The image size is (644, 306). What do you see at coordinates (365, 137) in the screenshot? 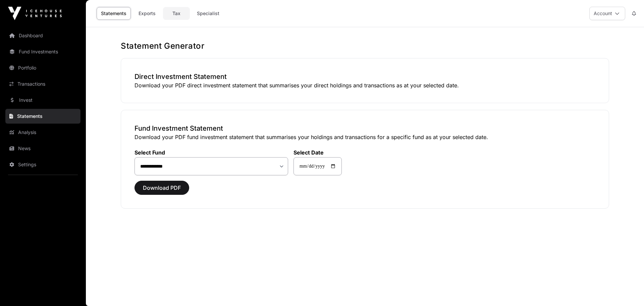
I see `p: Download your PDF fund investment statement that summarises your holdings and transactions for a ...` at bounding box center [365, 137].